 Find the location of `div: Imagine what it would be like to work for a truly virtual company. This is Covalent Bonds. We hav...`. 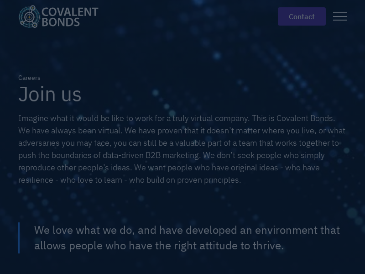

div: Imagine what it would be like to work for a truly virtual company. This is Covalent Bonds. We hav... is located at coordinates (183, 149).